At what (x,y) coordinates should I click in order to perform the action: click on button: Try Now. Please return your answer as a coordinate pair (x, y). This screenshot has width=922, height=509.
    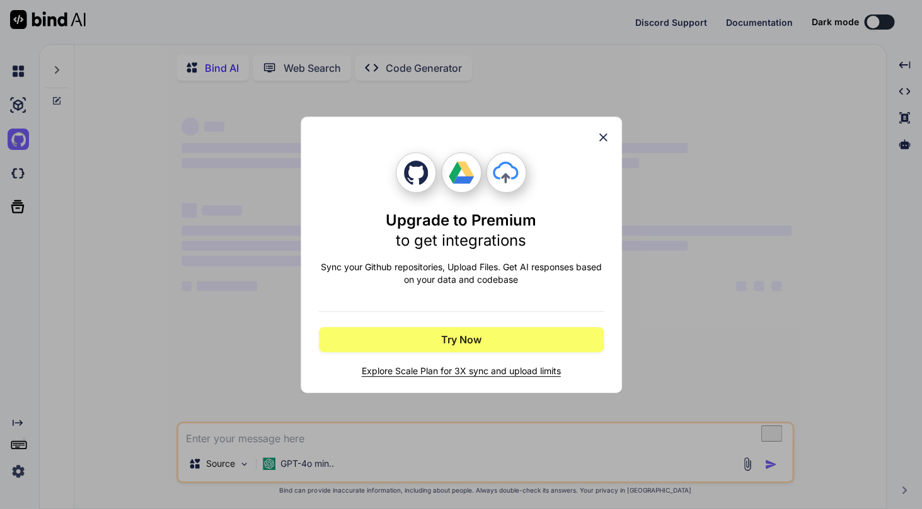
    Looking at the image, I should click on (461, 340).